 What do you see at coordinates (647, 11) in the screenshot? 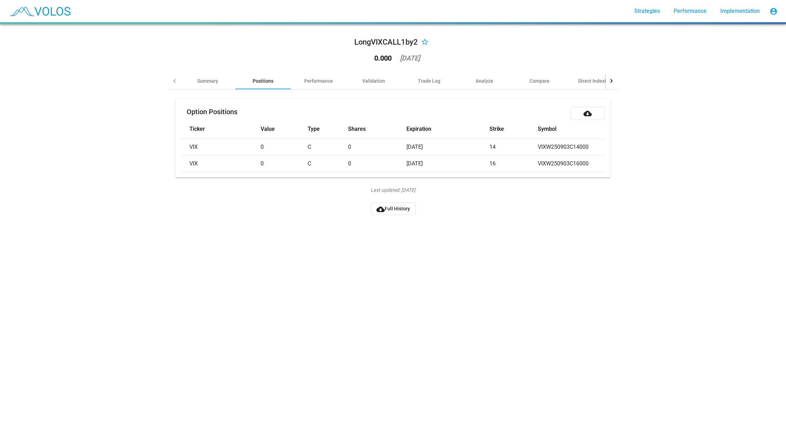
I see `a: Strategies` at bounding box center [647, 11].